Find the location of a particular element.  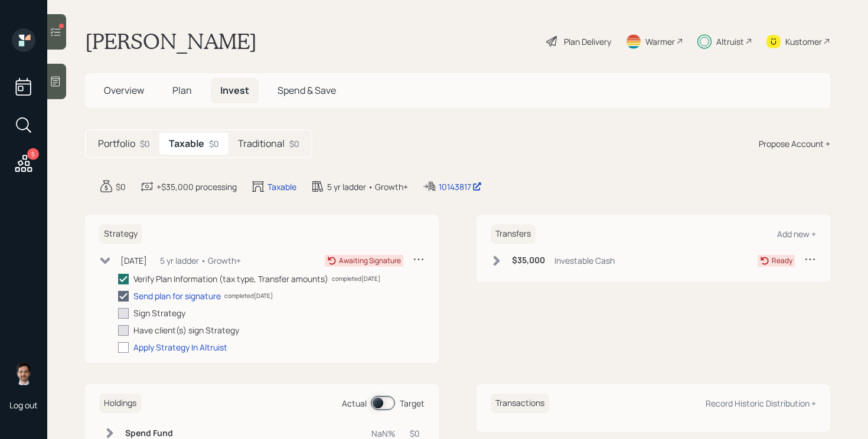

img: jonah-coleman-headshot.png is located at coordinates (24, 374).